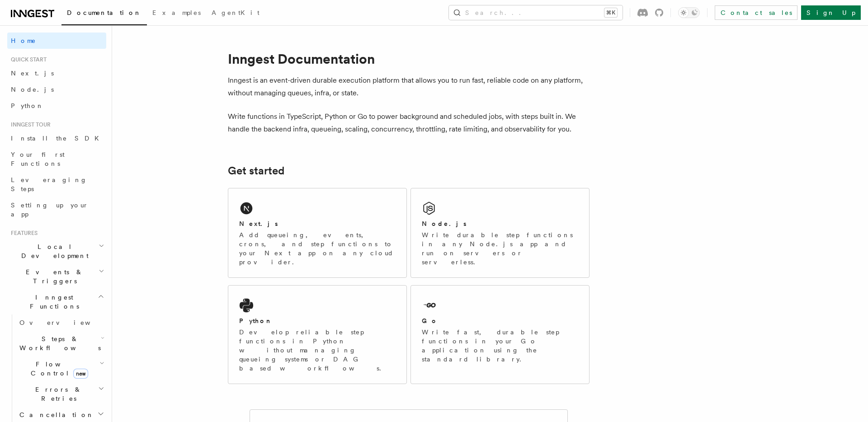  What do you see at coordinates (56, 251) in the screenshot?
I see `button: Local Development` at bounding box center [56, 251].